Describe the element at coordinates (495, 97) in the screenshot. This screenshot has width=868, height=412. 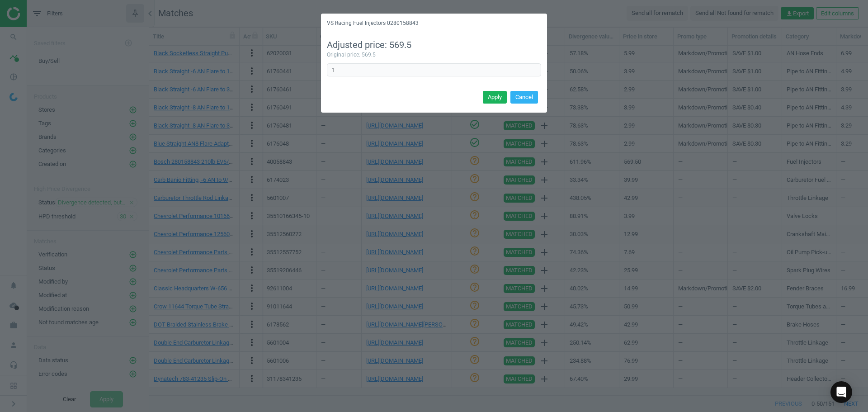
I see `button: Apply` at that location.